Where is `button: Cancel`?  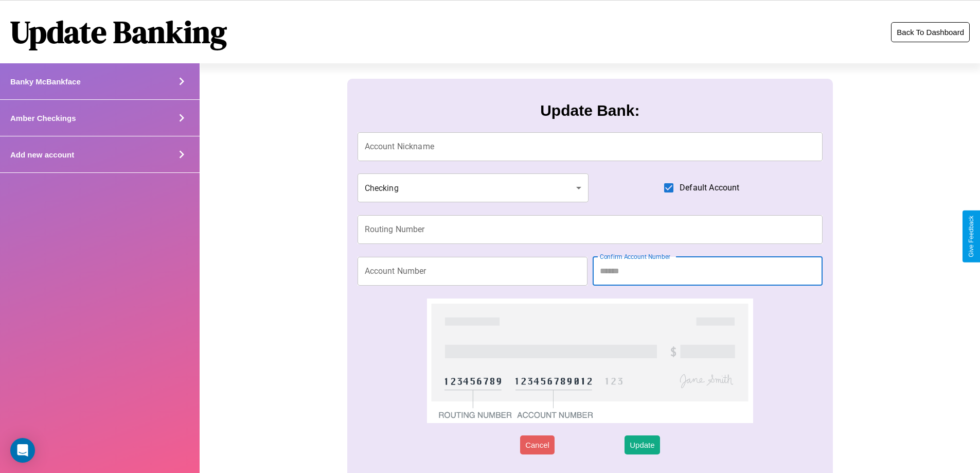
button: Cancel is located at coordinates (537, 444).